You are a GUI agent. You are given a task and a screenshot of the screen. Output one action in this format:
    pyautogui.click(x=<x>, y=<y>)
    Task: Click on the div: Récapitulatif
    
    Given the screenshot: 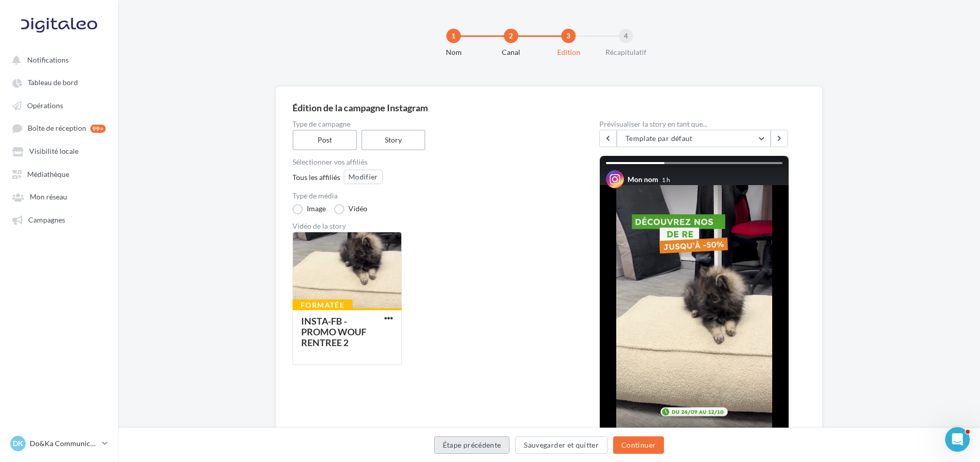 What is the action you would take?
    pyautogui.click(x=626, y=52)
    